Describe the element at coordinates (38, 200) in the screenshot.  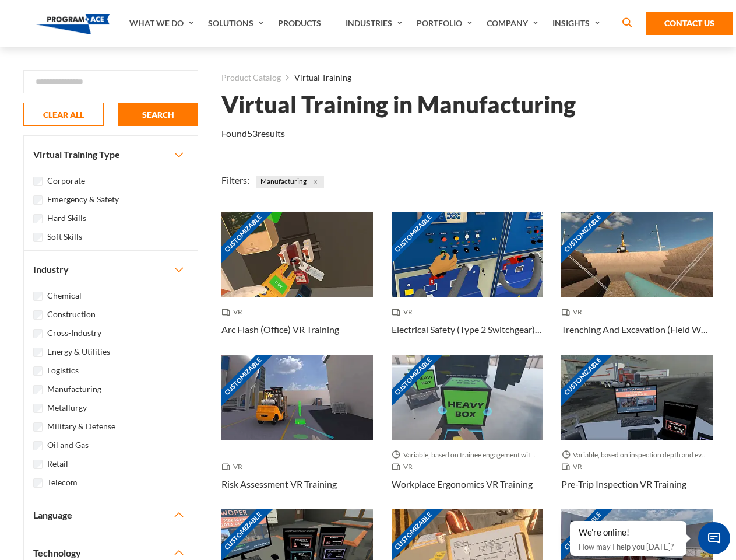
I see `input: Emergency & Safety` at that location.